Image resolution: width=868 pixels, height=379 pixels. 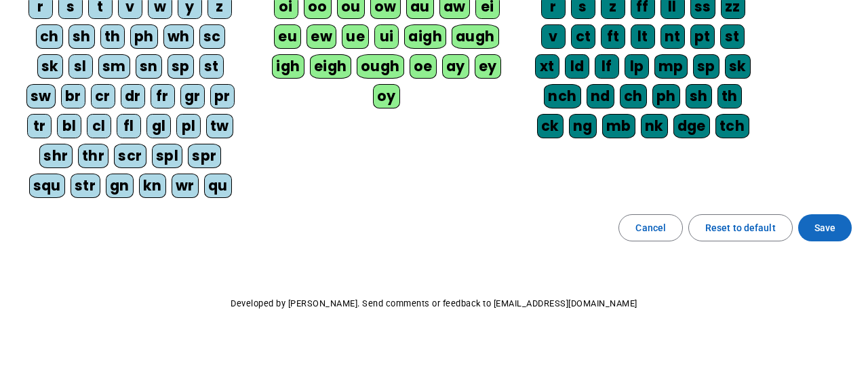 I want to click on div: lt, so click(x=643, y=36).